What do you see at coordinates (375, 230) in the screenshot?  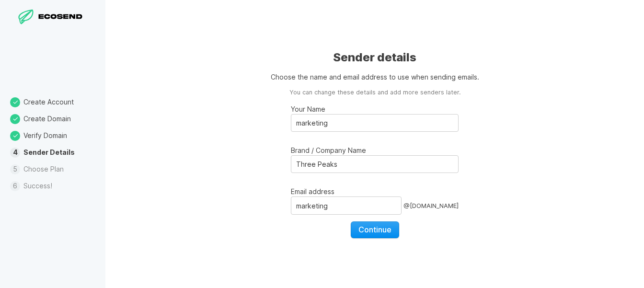 I see `button: Continue` at bounding box center [375, 230].